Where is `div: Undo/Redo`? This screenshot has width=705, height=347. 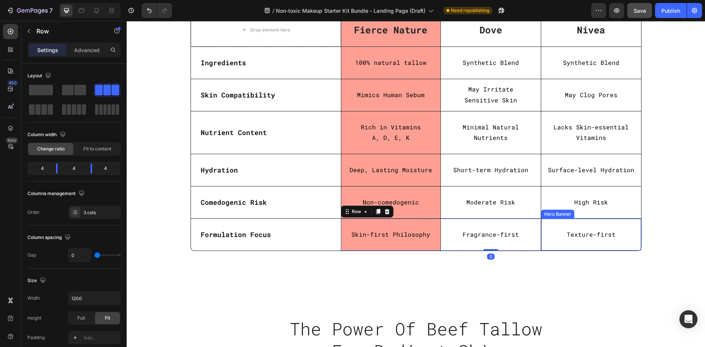 div: Undo/Redo is located at coordinates (157, 11).